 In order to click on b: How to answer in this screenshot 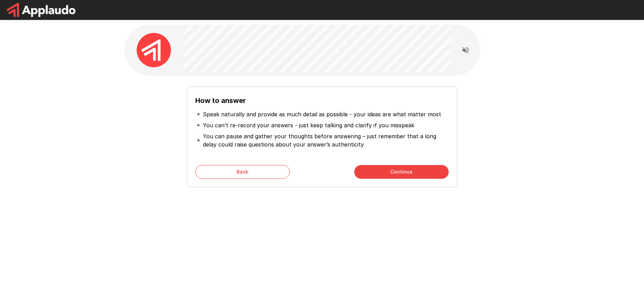, I will do `click(221, 101)`.